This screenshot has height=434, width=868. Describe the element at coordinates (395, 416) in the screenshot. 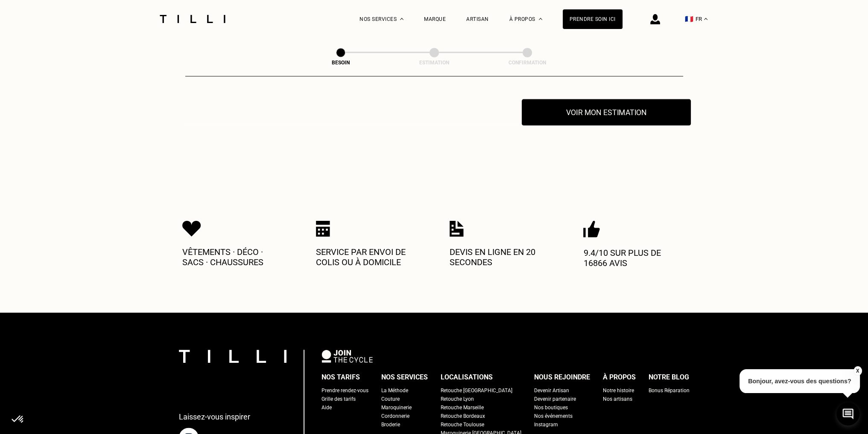

I see `div: Cordonnerie` at that location.